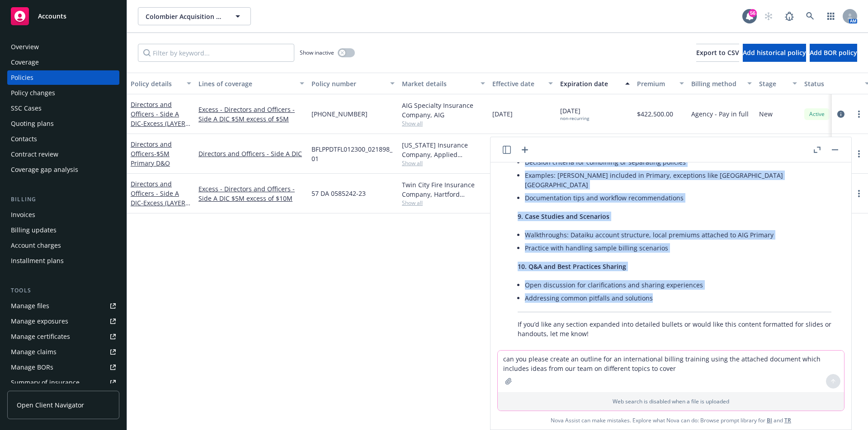 This screenshot has height=430, width=868. Describe the element at coordinates (717, 52) in the screenshot. I see `span: Export to CSV` at that location.